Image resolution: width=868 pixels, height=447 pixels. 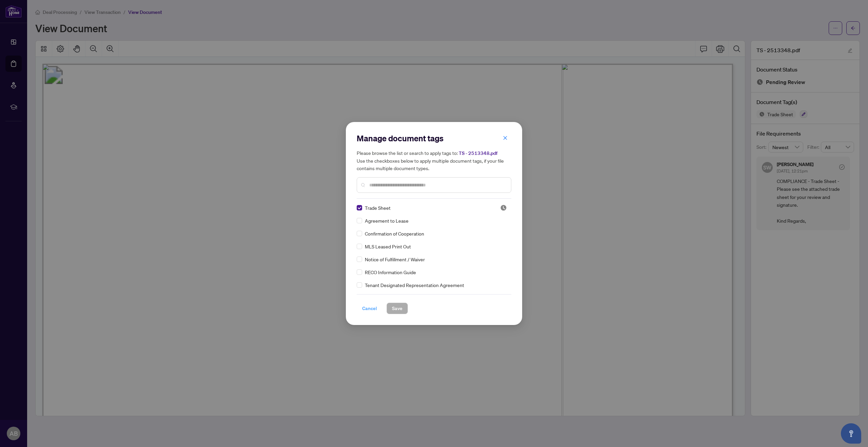 What do you see at coordinates (387, 221) in the screenshot?
I see `span: Agreement to Lease` at bounding box center [387, 221].